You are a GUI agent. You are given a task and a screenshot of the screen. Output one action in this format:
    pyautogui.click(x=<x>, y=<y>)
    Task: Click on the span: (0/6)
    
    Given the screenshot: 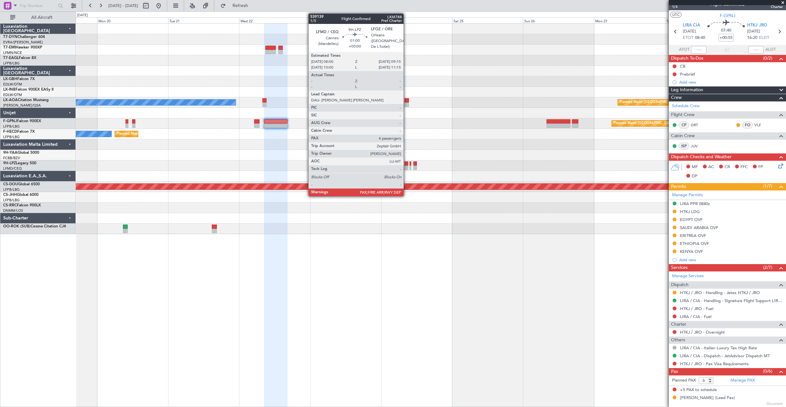 What is the action you would take?
    pyautogui.click(x=768, y=371)
    